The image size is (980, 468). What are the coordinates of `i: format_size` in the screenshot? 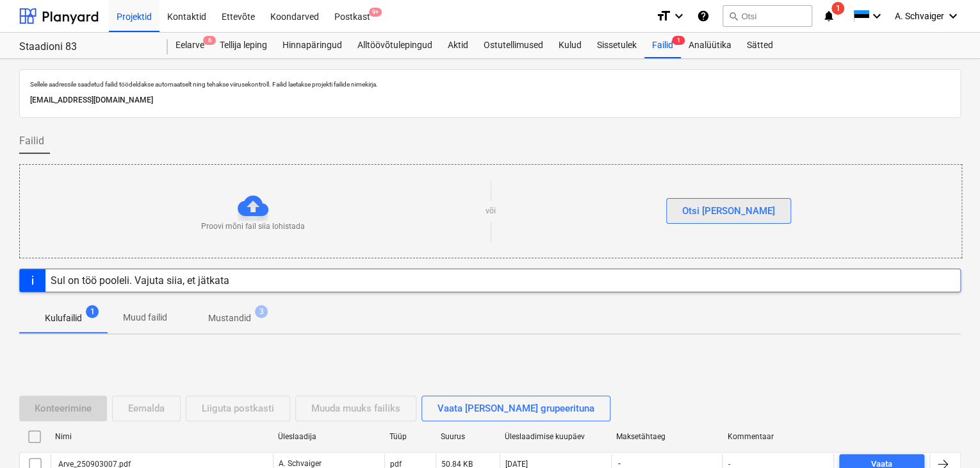 It's located at (664, 16).